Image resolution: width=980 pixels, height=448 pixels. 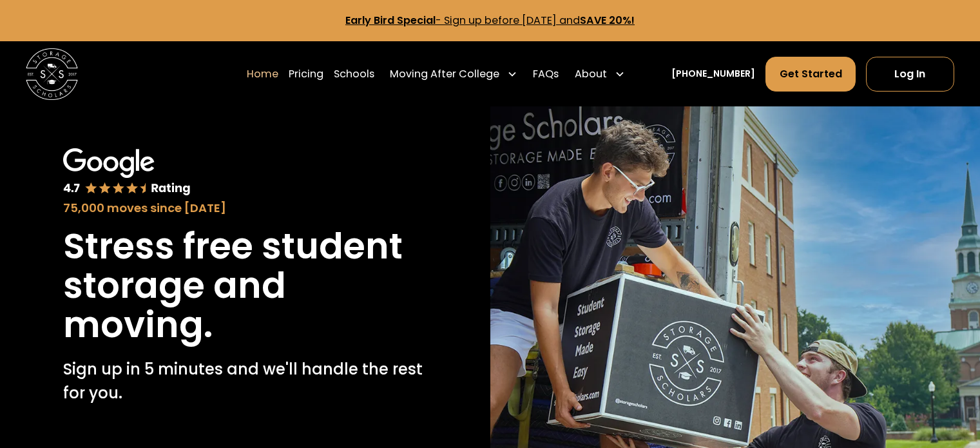 What do you see at coordinates (262, 74) in the screenshot?
I see `a: Home` at bounding box center [262, 74].